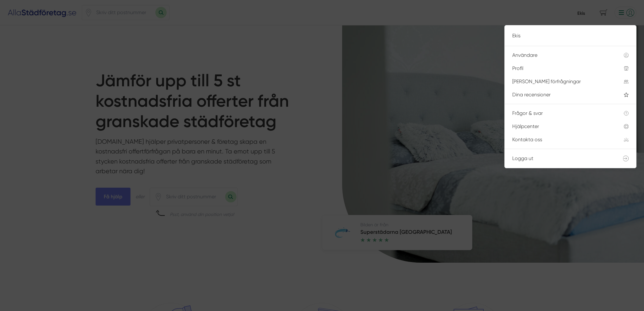 The height and width of the screenshot is (311, 644). What do you see at coordinates (570, 158) in the screenshot?
I see `a: Logga ut` at bounding box center [570, 158].